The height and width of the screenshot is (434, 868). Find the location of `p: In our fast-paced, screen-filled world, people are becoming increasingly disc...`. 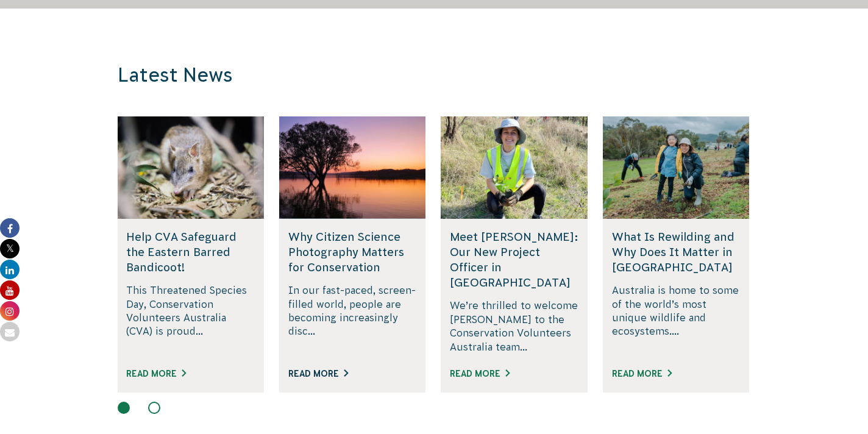

p: In our fast-paced, screen-filled world, people are becoming increasingly disc... is located at coordinates (352, 318).